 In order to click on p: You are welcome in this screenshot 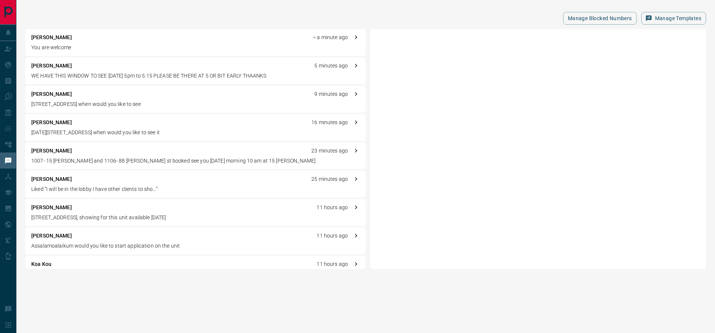, I will do `click(196, 47)`.